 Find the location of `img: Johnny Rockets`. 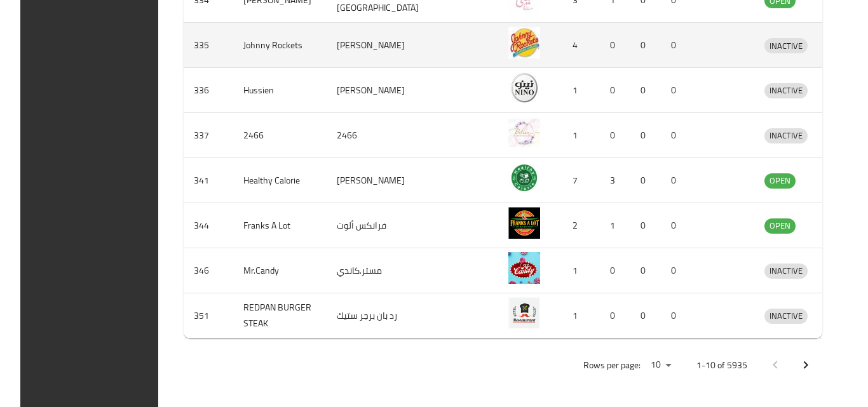

img: Johnny Rockets is located at coordinates (524, 43).